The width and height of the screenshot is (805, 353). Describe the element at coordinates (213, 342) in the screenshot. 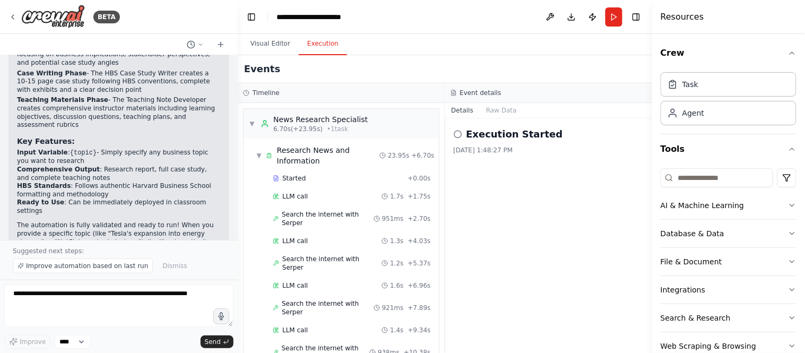

I see `span: Send` at that location.